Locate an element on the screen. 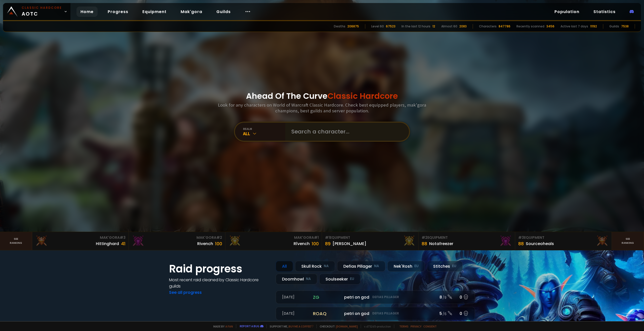 The image size is (644, 331). a: Equipment is located at coordinates (155, 12).